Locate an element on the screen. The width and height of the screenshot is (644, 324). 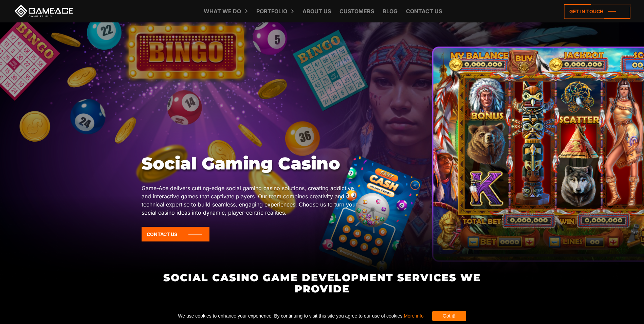
div: Got it! is located at coordinates (449, 316).